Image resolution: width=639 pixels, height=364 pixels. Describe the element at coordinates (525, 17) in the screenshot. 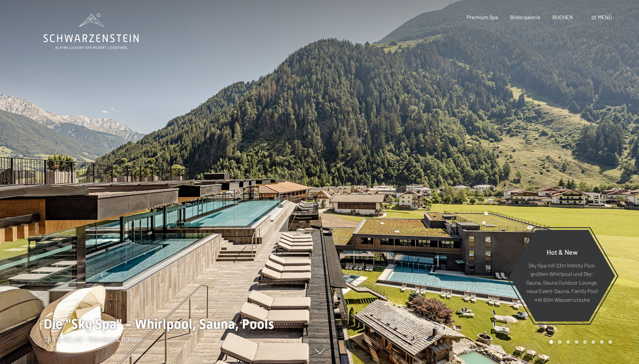

I see `span: Bildergalerie` at that location.